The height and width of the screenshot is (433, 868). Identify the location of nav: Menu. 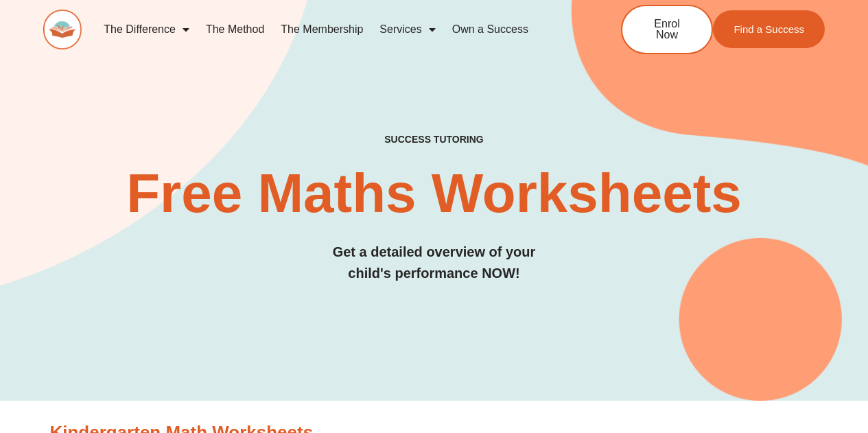
(335, 29).